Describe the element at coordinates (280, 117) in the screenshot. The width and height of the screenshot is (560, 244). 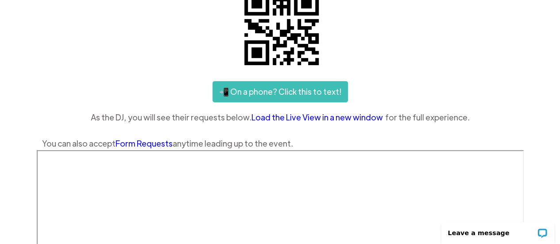
I see `div: As the DJ, you will see their requests below. for the full experience.` at that location.